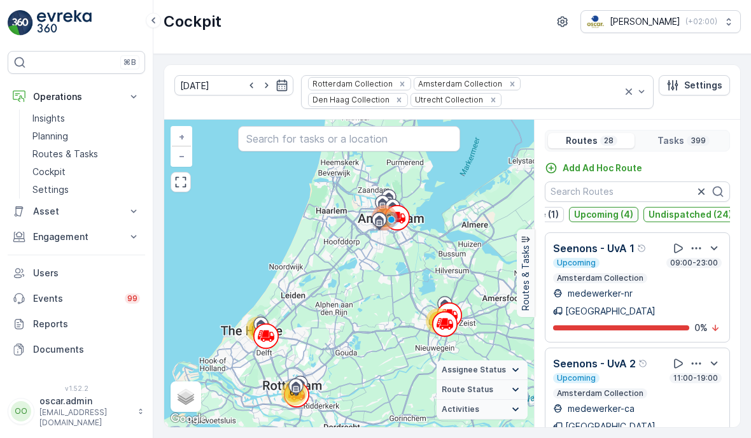  Describe the element at coordinates (474, 370) in the screenshot. I see `span: Assignee Status` at that location.